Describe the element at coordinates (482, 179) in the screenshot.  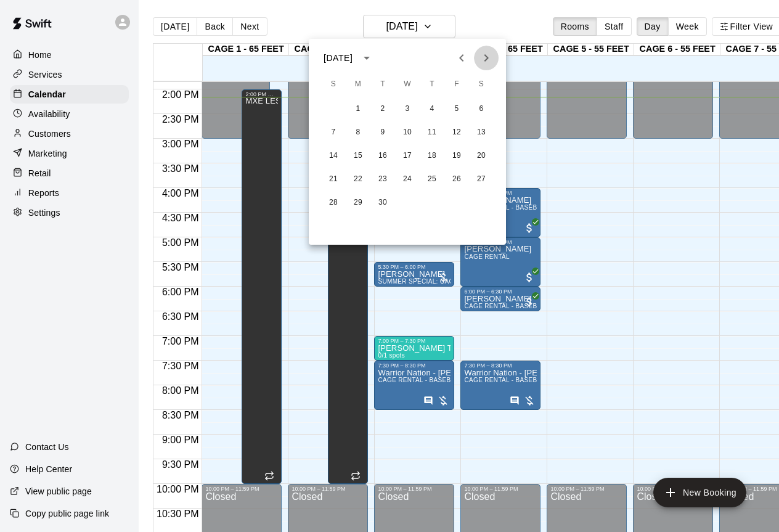
I see `button: 27` at that location.